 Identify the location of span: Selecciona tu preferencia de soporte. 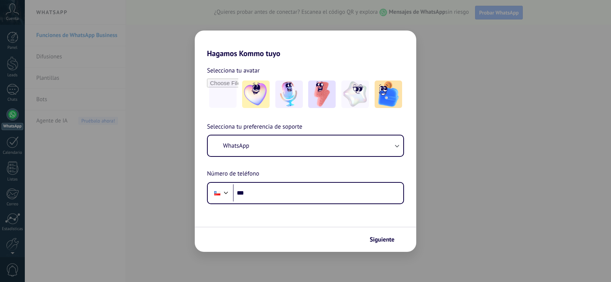
(255, 127).